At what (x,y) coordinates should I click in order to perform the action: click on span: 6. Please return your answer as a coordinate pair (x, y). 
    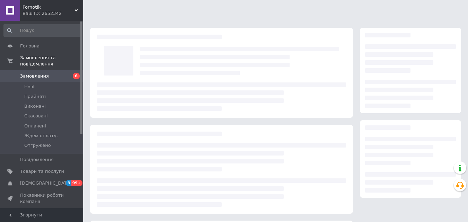
    Looking at the image, I should click on (76, 76).